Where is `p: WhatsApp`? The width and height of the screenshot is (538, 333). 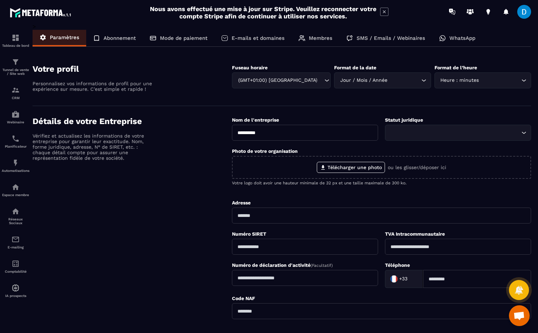
p: WhatsApp is located at coordinates (462, 38).